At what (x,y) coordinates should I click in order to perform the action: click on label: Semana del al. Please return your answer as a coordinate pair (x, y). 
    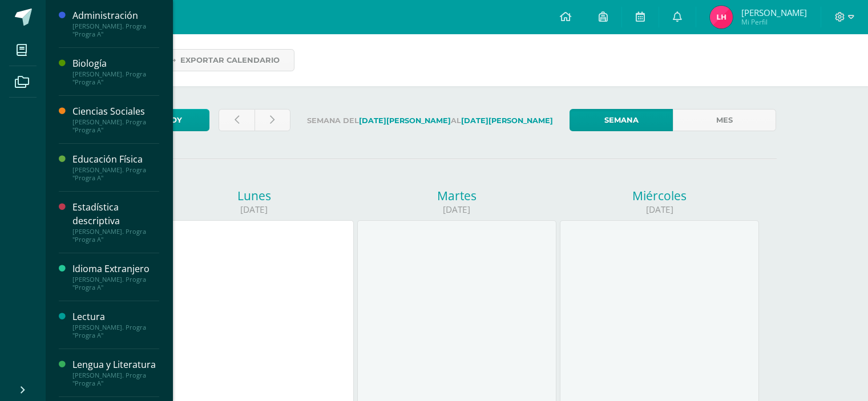
    Looking at the image, I should click on (430, 121).